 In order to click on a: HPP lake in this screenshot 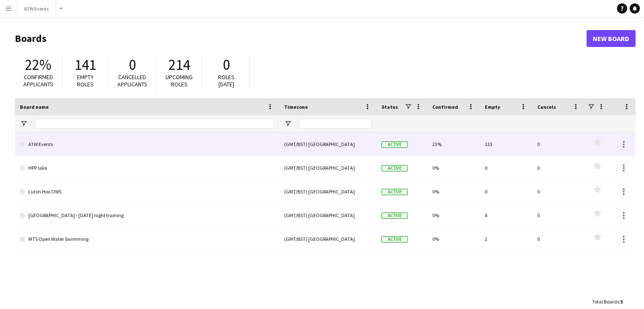, I will do `click(147, 168)`.